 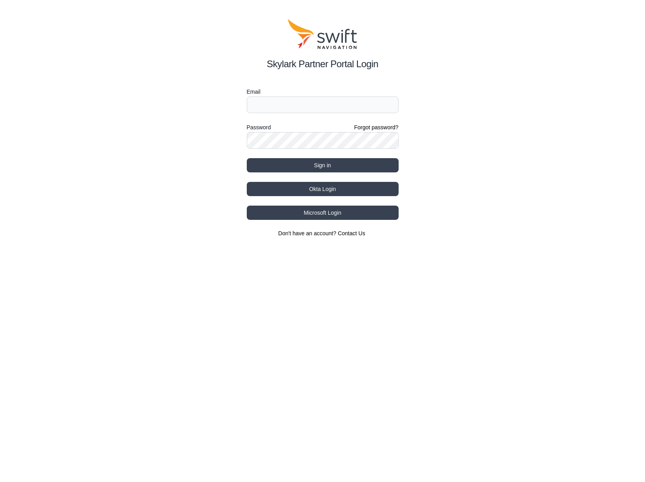 I want to click on h2: Skylark Partner Portal Login, so click(x=323, y=64).